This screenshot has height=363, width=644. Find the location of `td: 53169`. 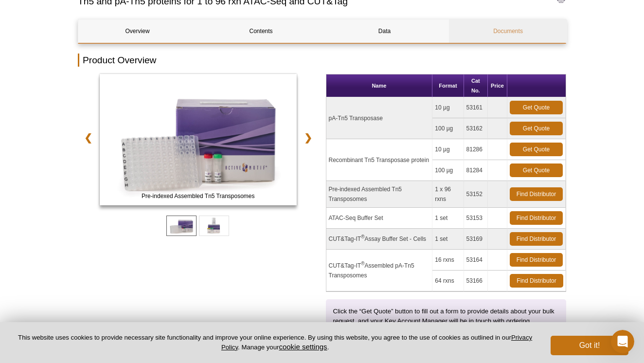

td: 53169 is located at coordinates (476, 239).